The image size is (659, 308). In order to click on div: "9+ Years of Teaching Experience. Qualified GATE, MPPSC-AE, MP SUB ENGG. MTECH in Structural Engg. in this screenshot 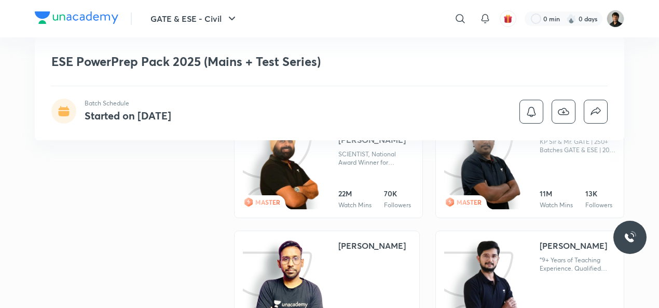, I will do `click(577, 264)`.